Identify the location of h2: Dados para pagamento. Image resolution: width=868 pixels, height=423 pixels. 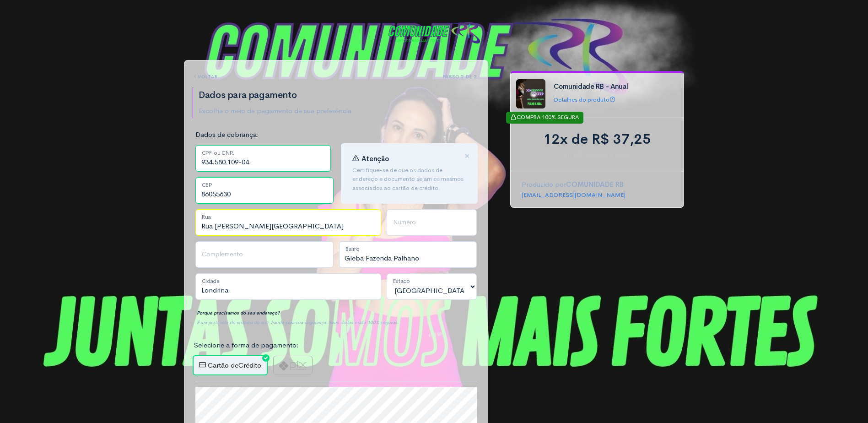
(275, 95).